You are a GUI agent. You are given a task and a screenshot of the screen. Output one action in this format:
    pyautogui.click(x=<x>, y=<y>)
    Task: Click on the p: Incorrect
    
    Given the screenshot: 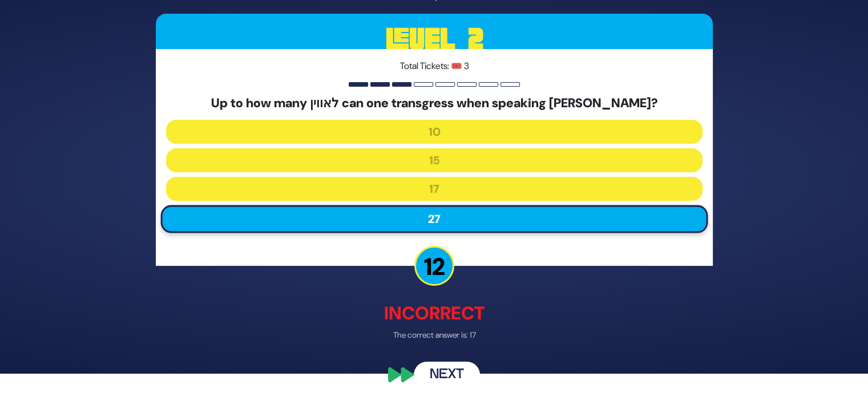 What is the action you would take?
    pyautogui.click(x=434, y=314)
    